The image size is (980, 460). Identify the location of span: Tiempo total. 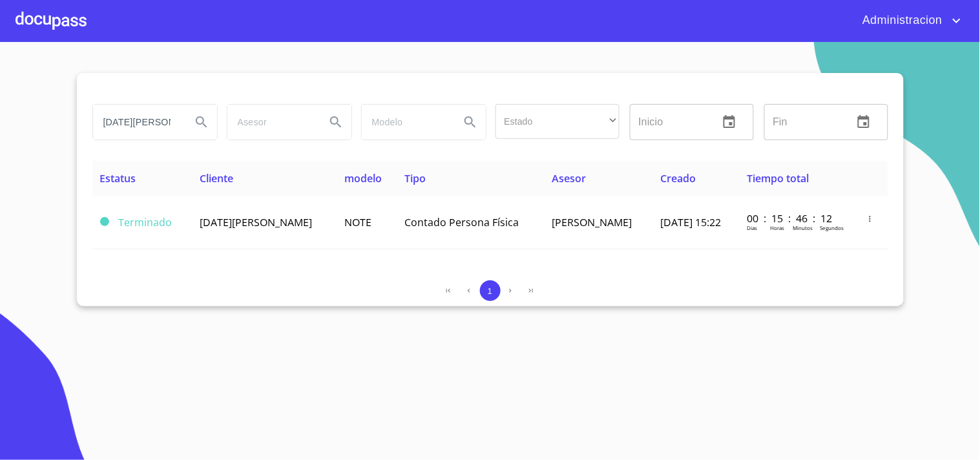
(777, 178).